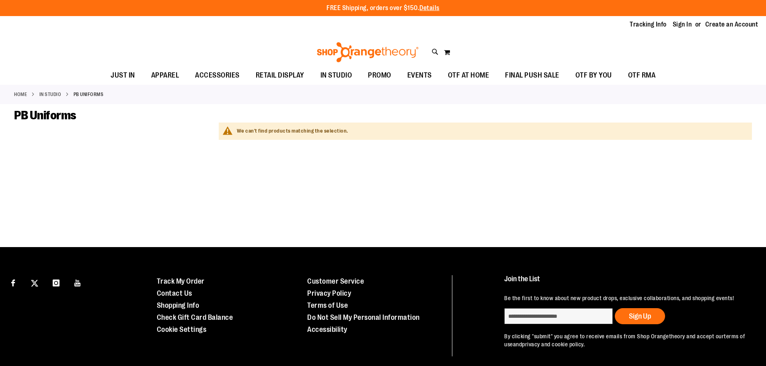  What do you see at coordinates (13, 282) in the screenshot?
I see `a: Visit our Facebook page` at bounding box center [13, 282].